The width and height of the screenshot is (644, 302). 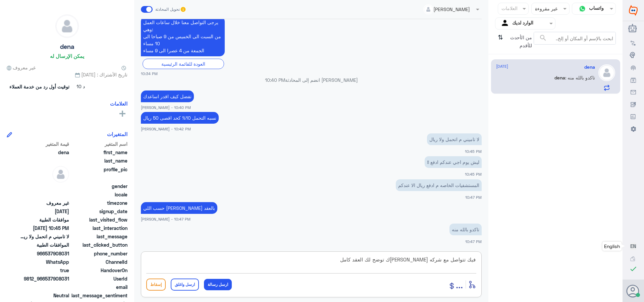 What do you see at coordinates (81, 86) in the screenshot?
I see `span: 10 د` at bounding box center [81, 86].